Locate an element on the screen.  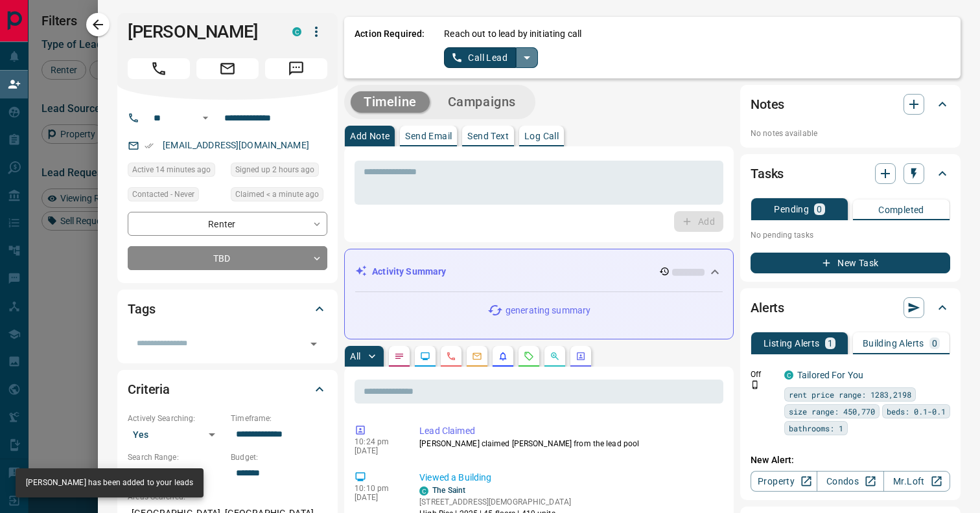
a: Condos is located at coordinates (850, 481).